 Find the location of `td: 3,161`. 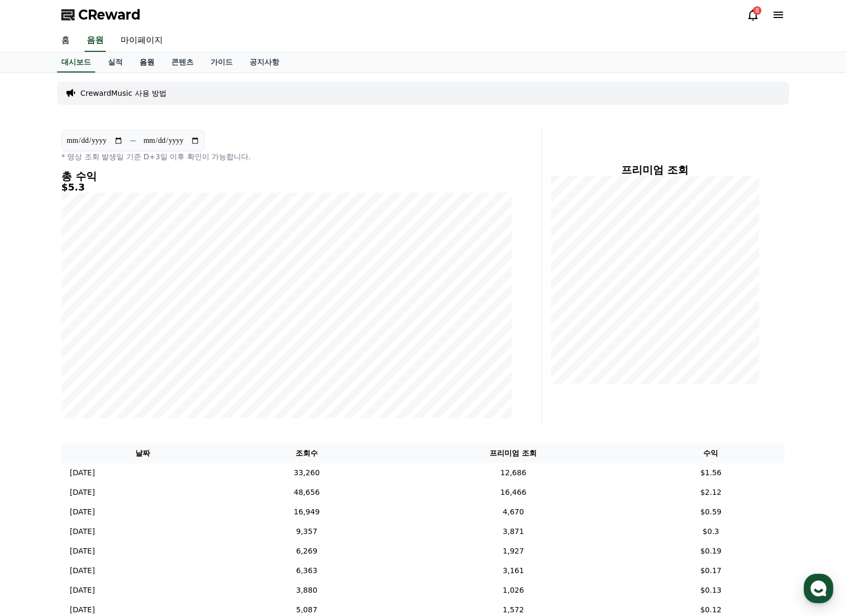

td: 3,161 is located at coordinates (514, 571).